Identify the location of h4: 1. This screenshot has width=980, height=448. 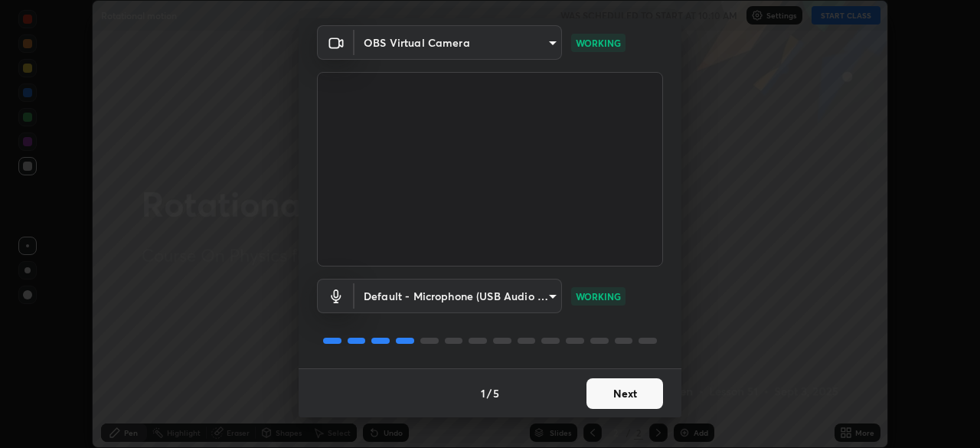
(483, 393).